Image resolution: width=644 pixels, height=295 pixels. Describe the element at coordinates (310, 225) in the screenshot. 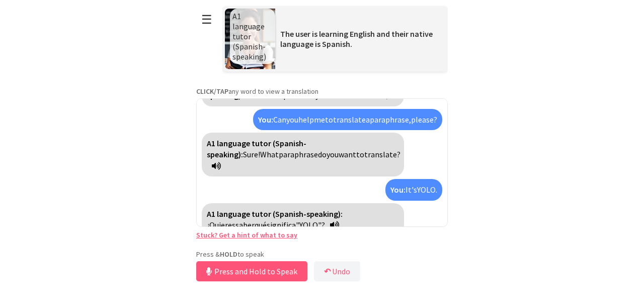

I see `span: "YOLO"?` at that location.